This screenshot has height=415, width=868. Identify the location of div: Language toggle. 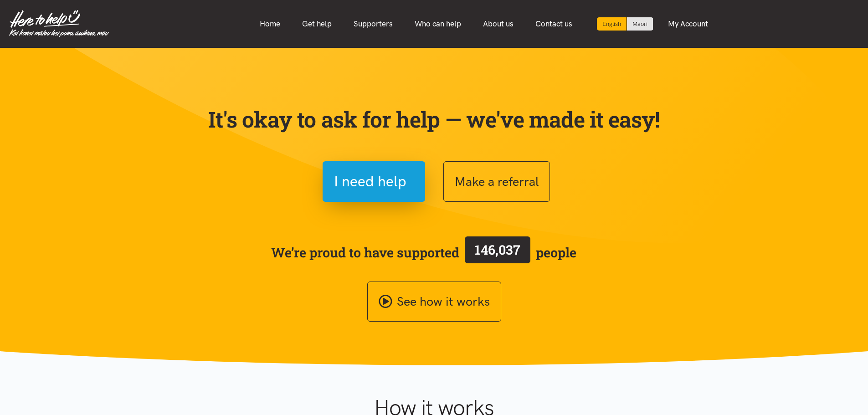
(625, 24).